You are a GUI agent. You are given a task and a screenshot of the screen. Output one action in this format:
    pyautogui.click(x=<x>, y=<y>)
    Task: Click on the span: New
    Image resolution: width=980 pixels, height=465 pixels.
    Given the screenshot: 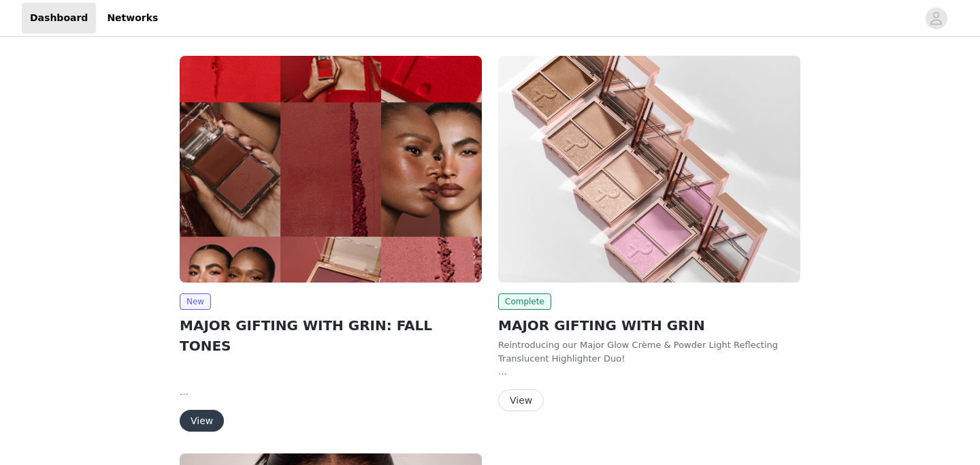 What is the action you would take?
    pyautogui.click(x=196, y=302)
    